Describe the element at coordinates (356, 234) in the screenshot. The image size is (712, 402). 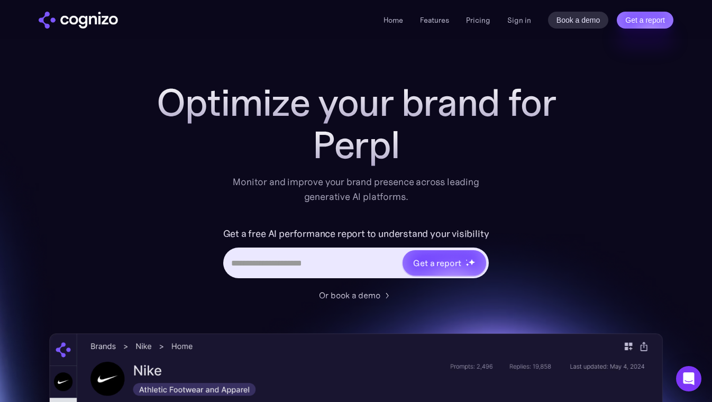
I see `label: Get a free AI performance report to understand your visibility` at that location.